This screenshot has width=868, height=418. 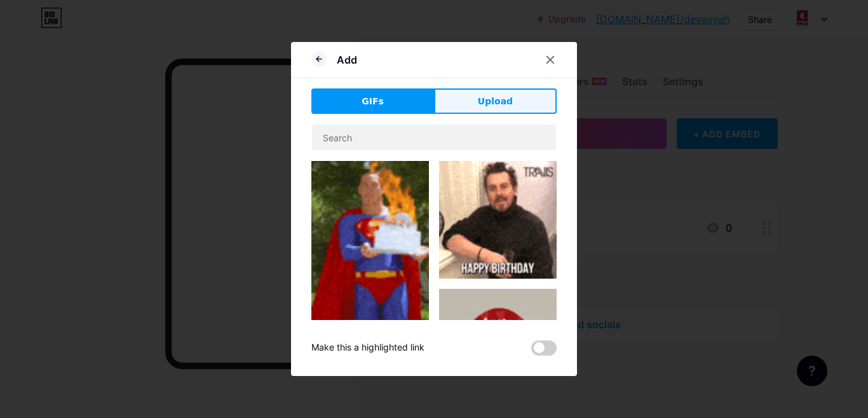 I want to click on span: GIFs, so click(x=372, y=101).